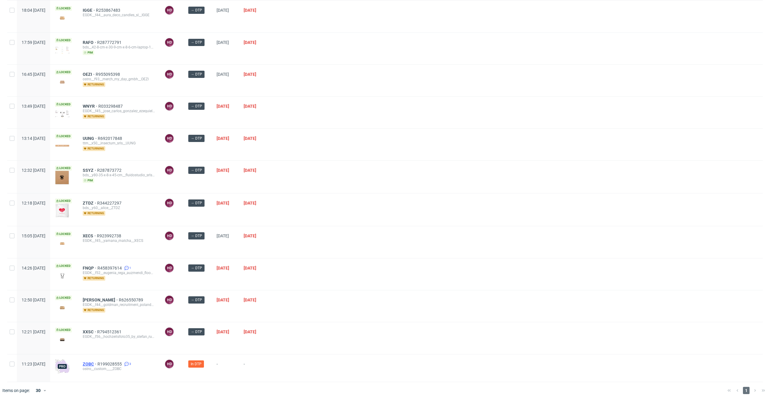 The width and height of the screenshot is (770, 398). What do you see at coordinates (110, 268) in the screenshot?
I see `a: R458397614` at bounding box center [110, 268].